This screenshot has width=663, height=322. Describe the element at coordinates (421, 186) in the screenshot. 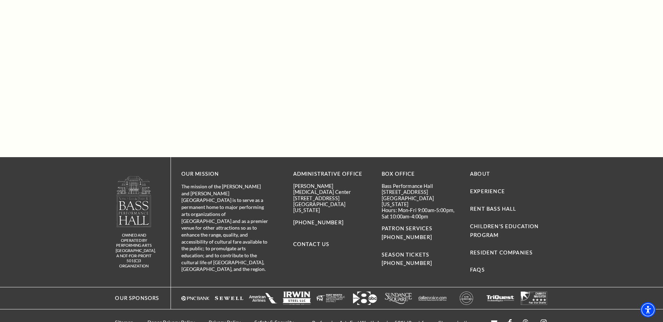

I see `p: Bass Performance Hall` at that location.